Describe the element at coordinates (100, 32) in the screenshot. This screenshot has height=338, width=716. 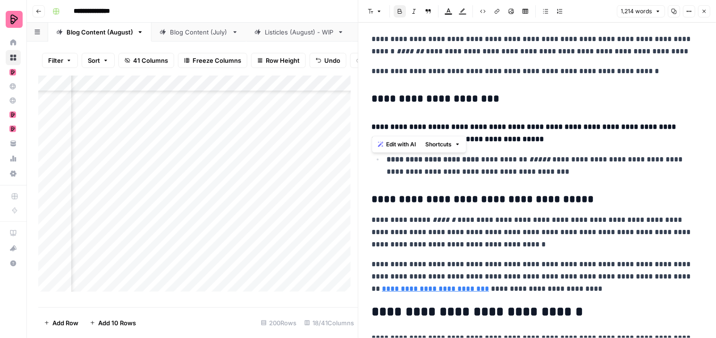
I see `a: Blog Content (August)` at that location.